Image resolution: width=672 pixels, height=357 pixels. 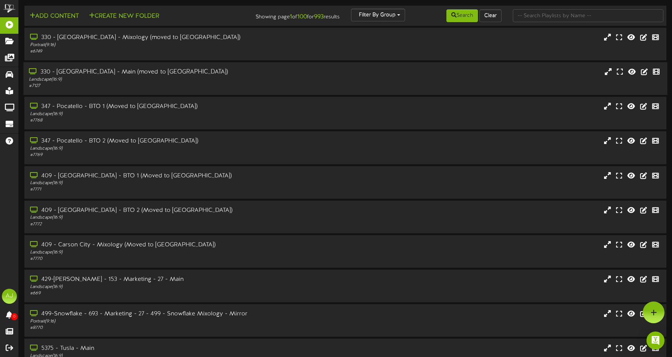 What do you see at coordinates (158, 155) in the screenshot?
I see `div: # 7769` at bounding box center [158, 155].